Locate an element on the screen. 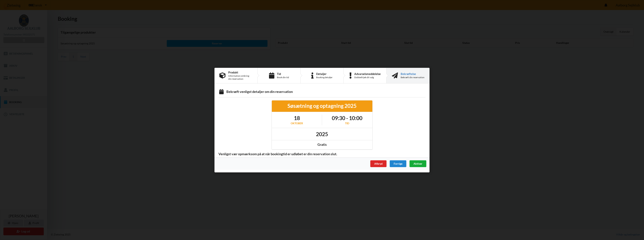 The image size is (644, 240). div: Afbryd is located at coordinates (379, 163).